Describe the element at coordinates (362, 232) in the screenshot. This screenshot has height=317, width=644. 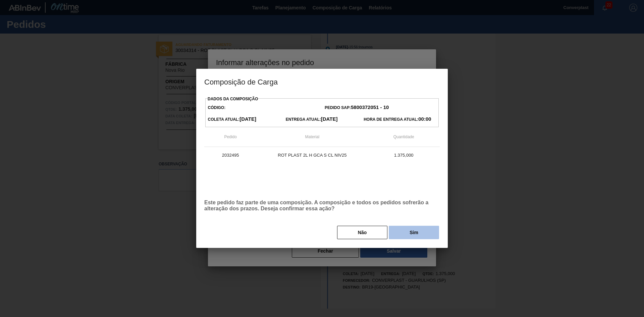
I see `button: Não` at that location.